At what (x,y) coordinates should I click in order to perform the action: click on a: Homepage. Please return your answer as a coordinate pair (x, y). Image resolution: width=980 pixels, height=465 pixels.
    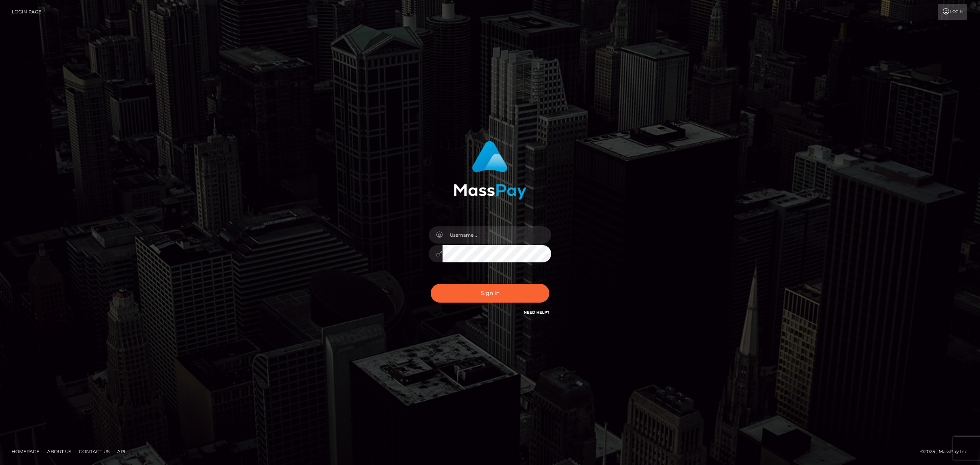
    Looking at the image, I should click on (25, 452).